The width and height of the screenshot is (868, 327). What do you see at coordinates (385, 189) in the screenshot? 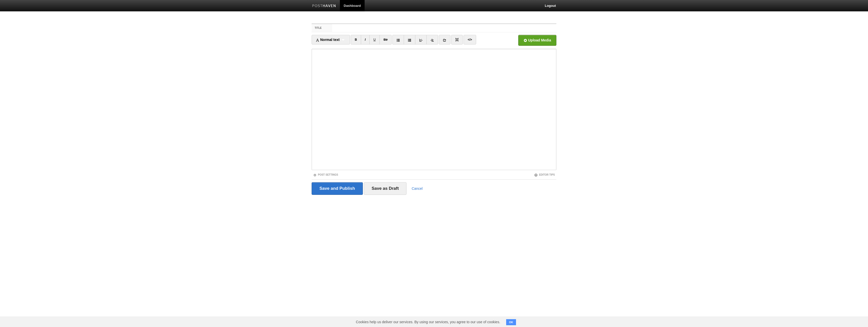
I see `input: Save as Draft` at bounding box center [385, 189].